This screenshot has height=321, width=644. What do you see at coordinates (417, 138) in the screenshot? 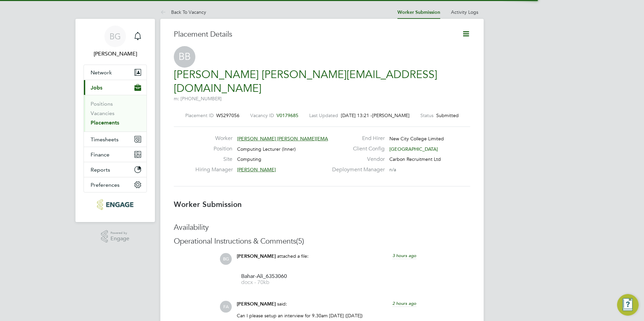
I see `span: New City College Limited` at bounding box center [417, 138].